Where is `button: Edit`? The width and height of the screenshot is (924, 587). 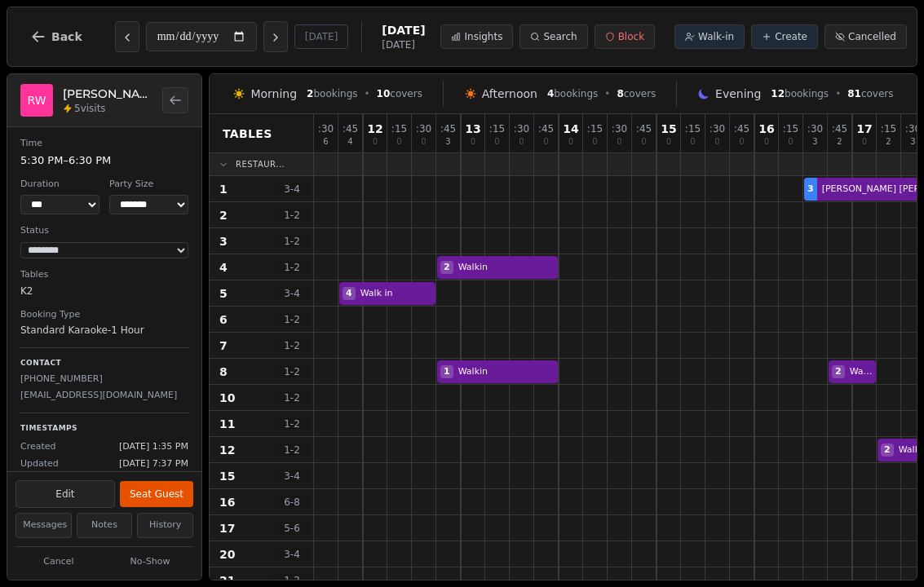 button: Edit is located at coordinates (65, 494).